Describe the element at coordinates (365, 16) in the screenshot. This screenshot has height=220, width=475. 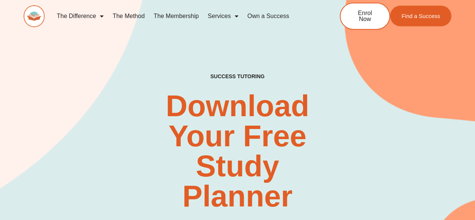
I see `a: Enrol Now` at that location.